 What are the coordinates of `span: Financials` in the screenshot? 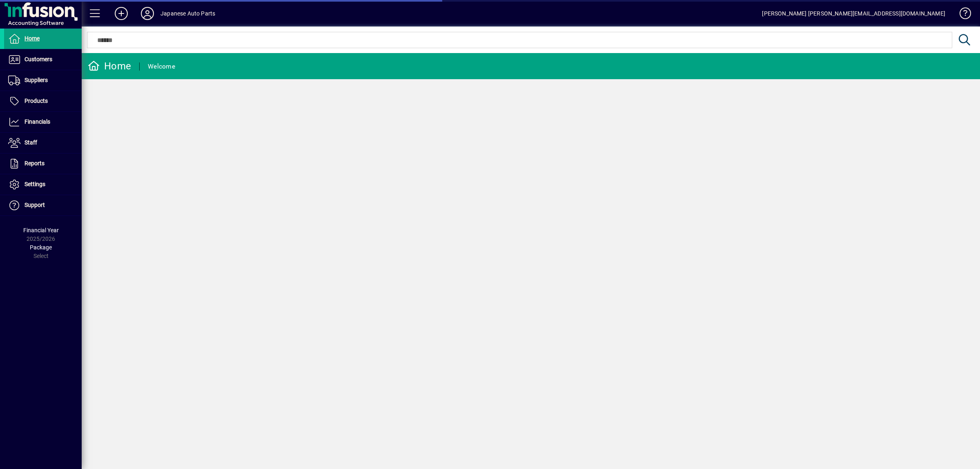 It's located at (37, 122).